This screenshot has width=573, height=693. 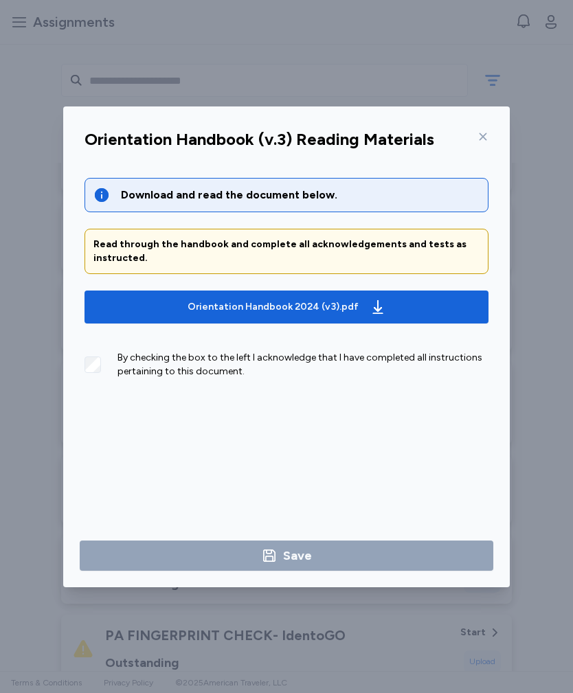 What do you see at coordinates (287, 556) in the screenshot?
I see `button: Save` at bounding box center [287, 556].